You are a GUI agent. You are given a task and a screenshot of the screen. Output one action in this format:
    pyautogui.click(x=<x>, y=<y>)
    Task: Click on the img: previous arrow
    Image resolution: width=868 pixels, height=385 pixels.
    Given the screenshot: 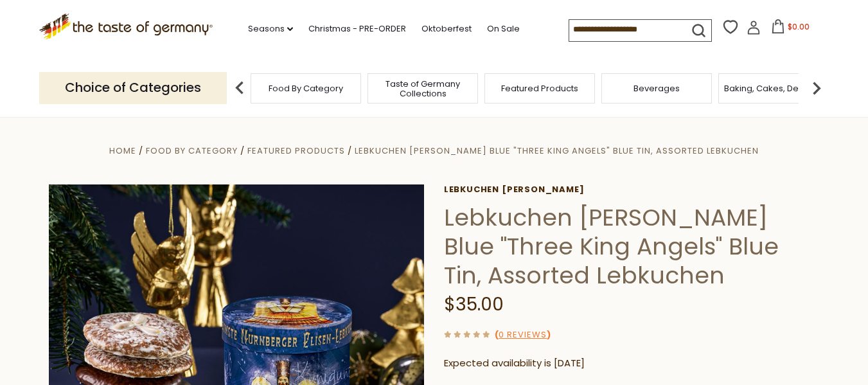 What is the action you would take?
    pyautogui.click(x=240, y=88)
    